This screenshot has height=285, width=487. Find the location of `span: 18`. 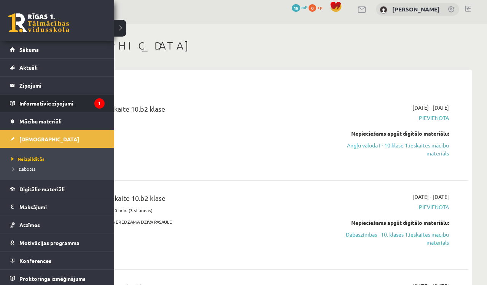

span: 18 is located at coordinates (296, 8).